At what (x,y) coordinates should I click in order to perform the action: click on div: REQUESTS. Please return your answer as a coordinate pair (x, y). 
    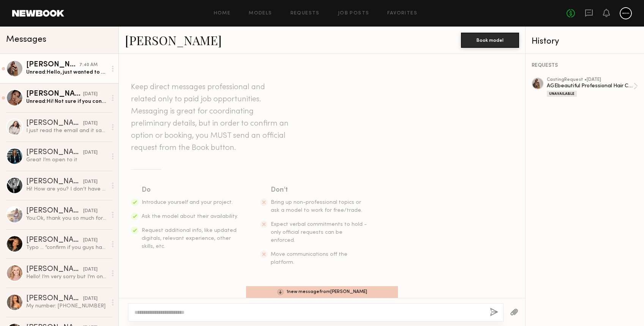
    Looking at the image, I should click on (585, 65).